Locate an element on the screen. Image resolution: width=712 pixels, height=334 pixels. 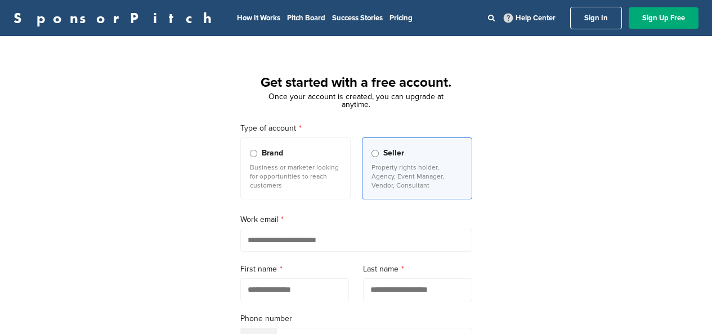
p: Property rights holder, Agency, Event Manager, Vendor, Consultant is located at coordinates (417, 176).